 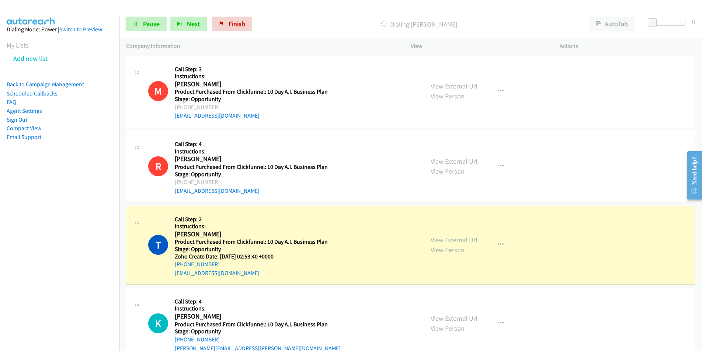 What do you see at coordinates (158, 245) in the screenshot?
I see `h1: T` at bounding box center [158, 245].